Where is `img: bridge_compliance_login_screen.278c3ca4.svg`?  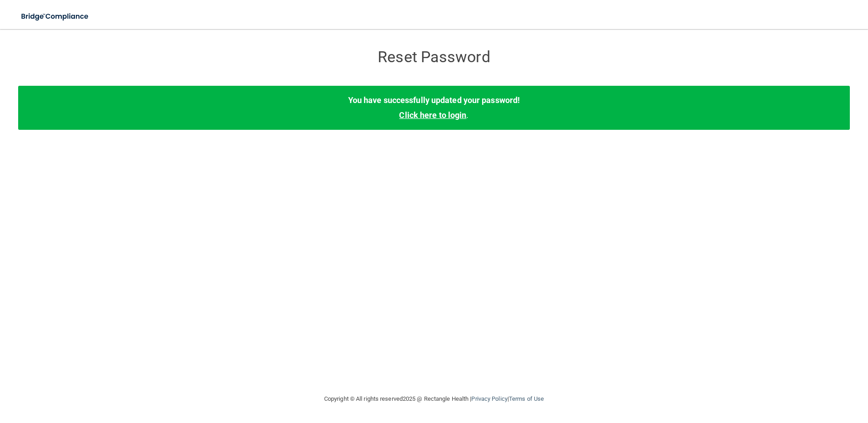 img: bridge_compliance_login_screen.278c3ca4.svg is located at coordinates (55, 16).